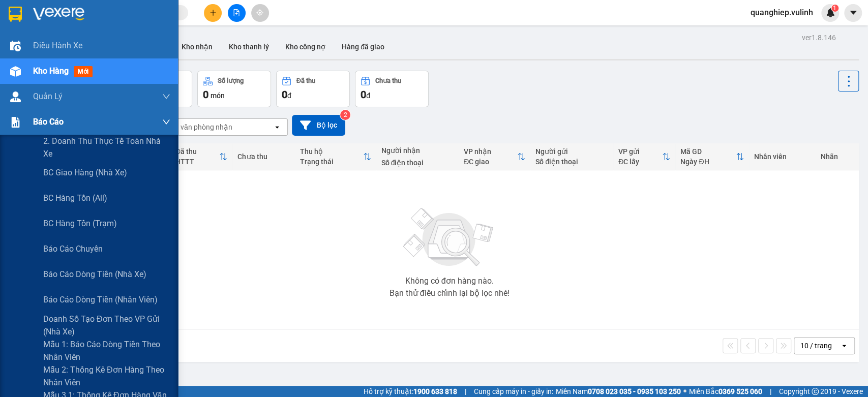 This screenshot has height=397, width=868. I want to click on span: mới, so click(83, 71).